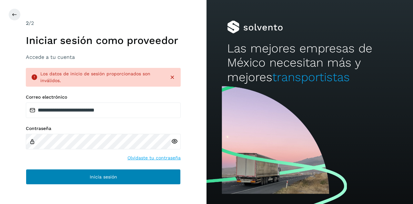  What do you see at coordinates (27, 23) in the screenshot?
I see `span: 2` at bounding box center [27, 23].